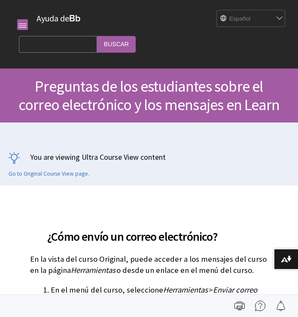 This screenshot has height=317, width=298. I want to click on p: En la vista del curso Original, puede acceder a los mensajes del curso en la página o desde un en..., so click(149, 265).